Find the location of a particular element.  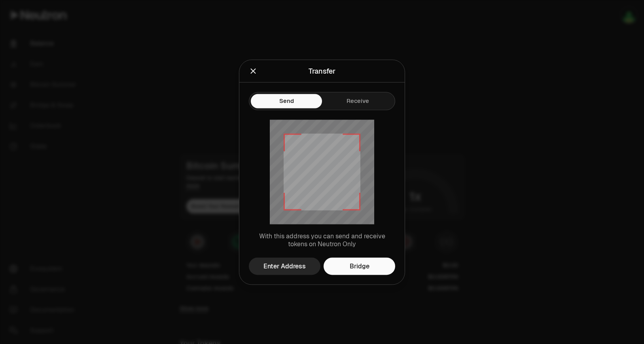

button: Receive is located at coordinates (357, 101).